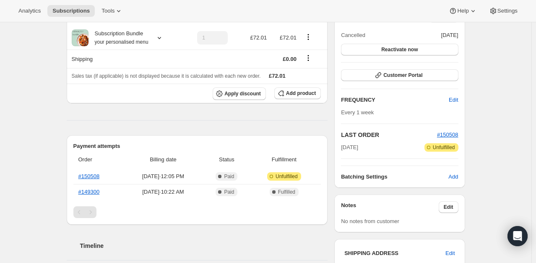  Describe the element at coordinates (448, 134) in the screenshot. I see `span: #150508` at that location.